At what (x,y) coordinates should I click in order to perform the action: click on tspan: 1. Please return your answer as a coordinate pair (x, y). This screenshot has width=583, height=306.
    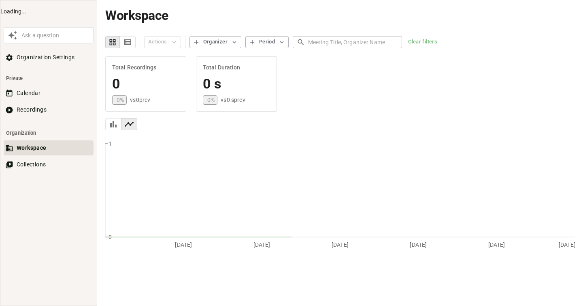
    Looking at the image, I should click on (110, 143).